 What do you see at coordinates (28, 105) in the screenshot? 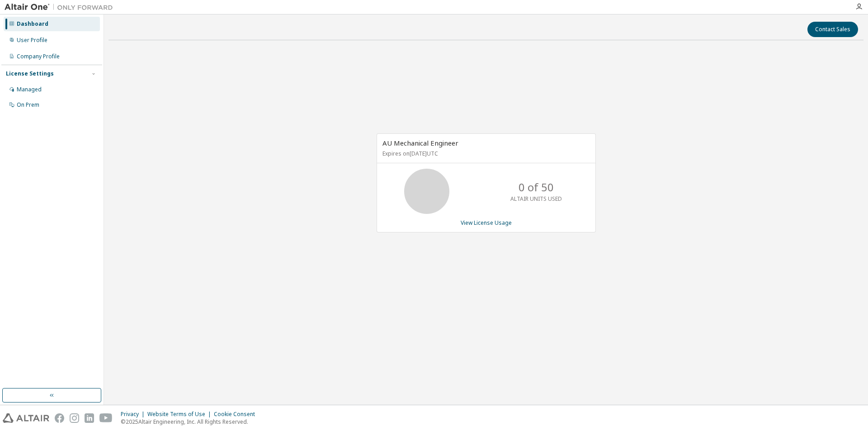
I see `div: On Prem` at bounding box center [28, 105].